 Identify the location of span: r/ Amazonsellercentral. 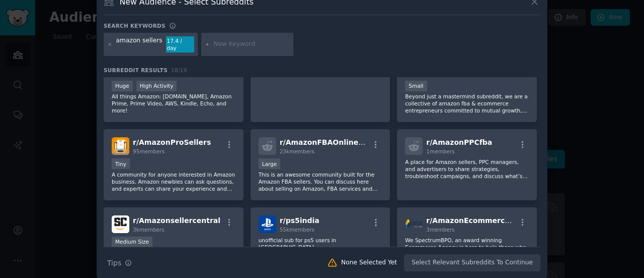
(177, 220).